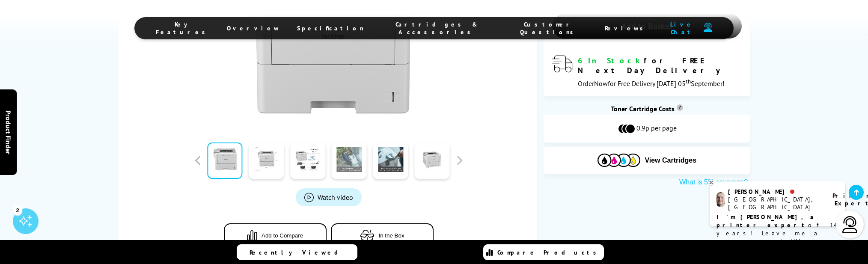 This screenshot has height=264, width=868. I want to click on div: 2, so click(18, 210).